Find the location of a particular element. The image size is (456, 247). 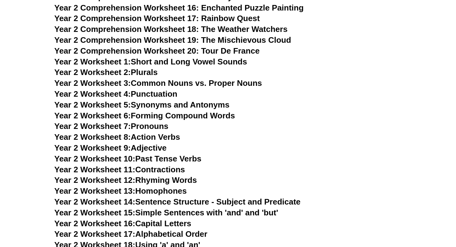

a: Year 2 Worksheet 4:Punctuation is located at coordinates (116, 94).